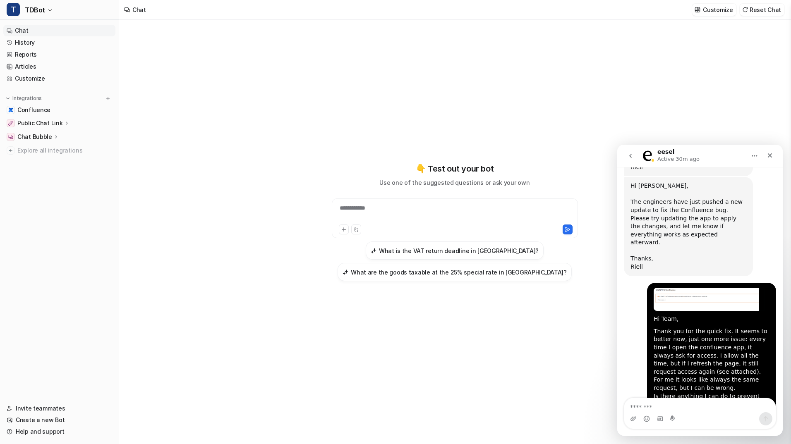 The height and width of the screenshot is (444, 791). I want to click on p: Public Chat Link, so click(40, 123).